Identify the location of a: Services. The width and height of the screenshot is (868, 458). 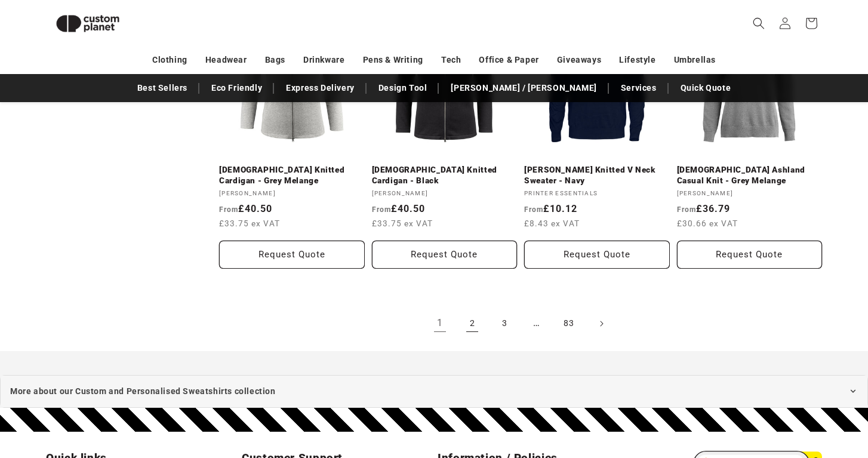
(639, 88).